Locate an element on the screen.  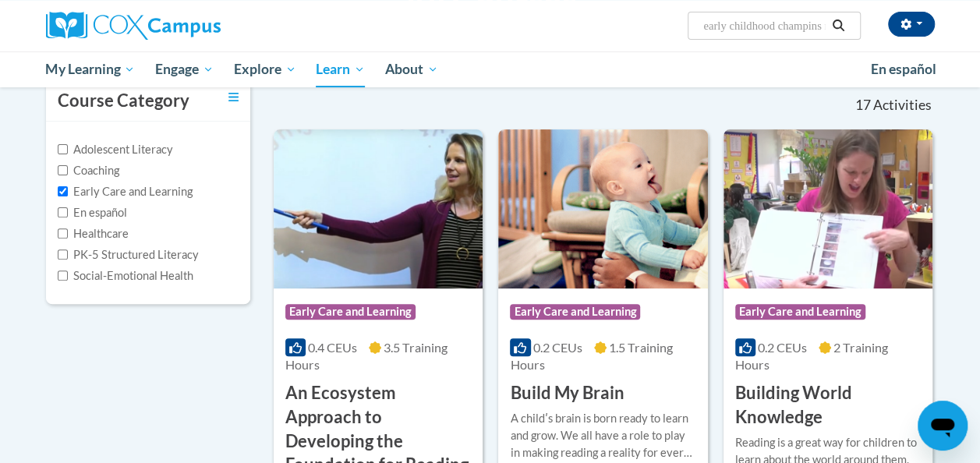
label: PK-5 Structured Literacy is located at coordinates (128, 255).